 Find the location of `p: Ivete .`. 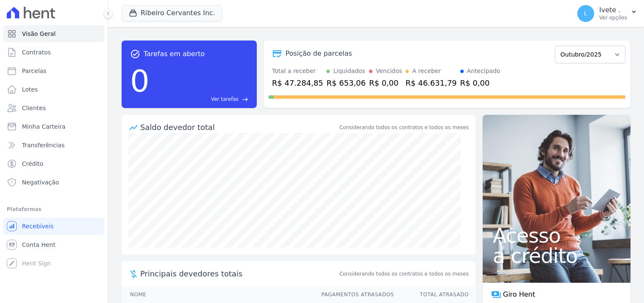

p: Ivete . is located at coordinates (613, 10).